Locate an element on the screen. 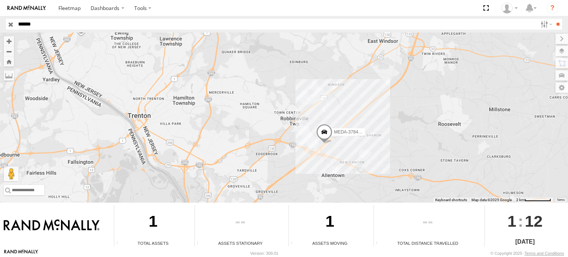 The width and height of the screenshot is (568, 257). span: 2 km is located at coordinates (520, 200).